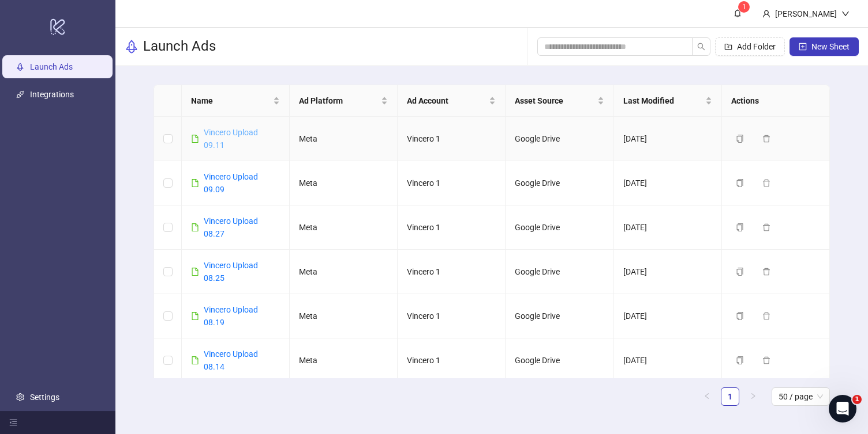 The height and width of the screenshot is (434, 868). Describe the element at coordinates (753, 397) in the screenshot. I see `span: right` at that location.